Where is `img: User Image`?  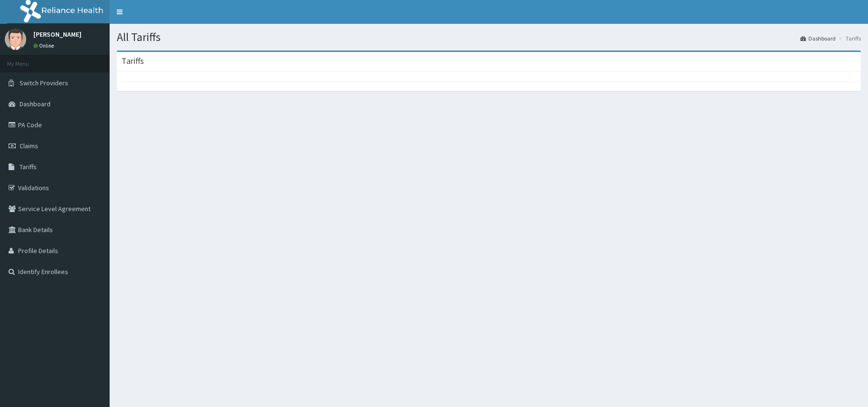 img: User Image is located at coordinates (16, 39).